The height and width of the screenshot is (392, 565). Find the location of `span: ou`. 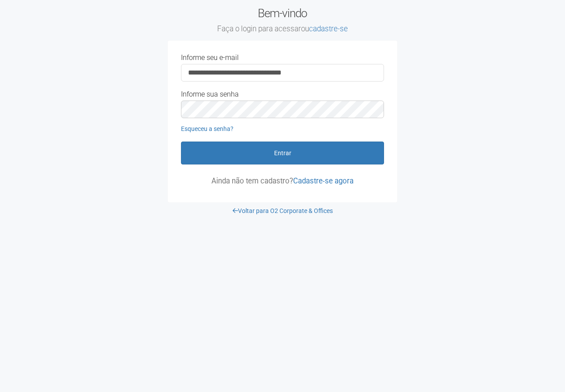

span: ou is located at coordinates (324, 29).